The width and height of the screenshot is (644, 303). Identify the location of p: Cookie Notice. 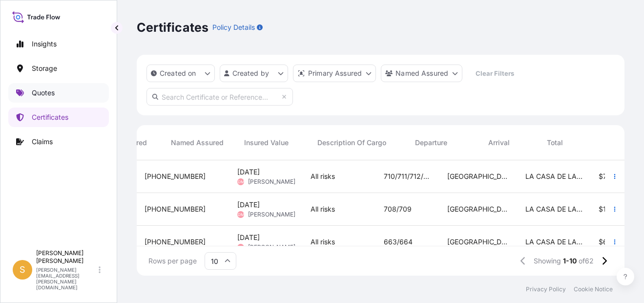
(593, 289).